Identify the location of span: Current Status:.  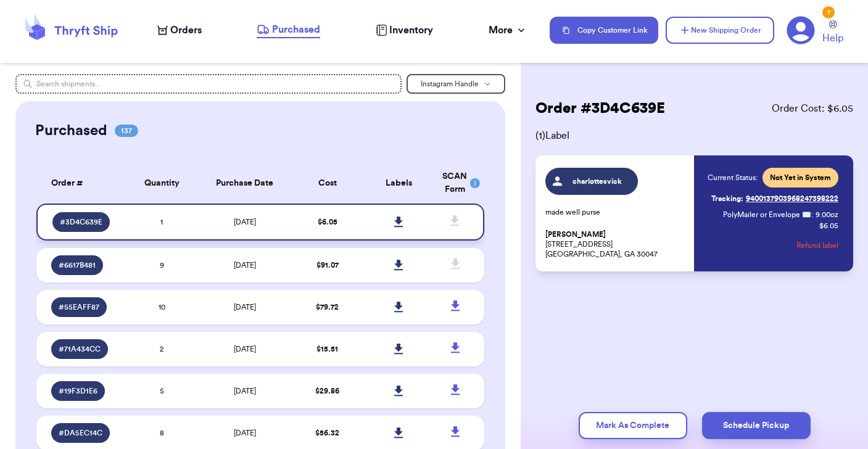
(732, 178).